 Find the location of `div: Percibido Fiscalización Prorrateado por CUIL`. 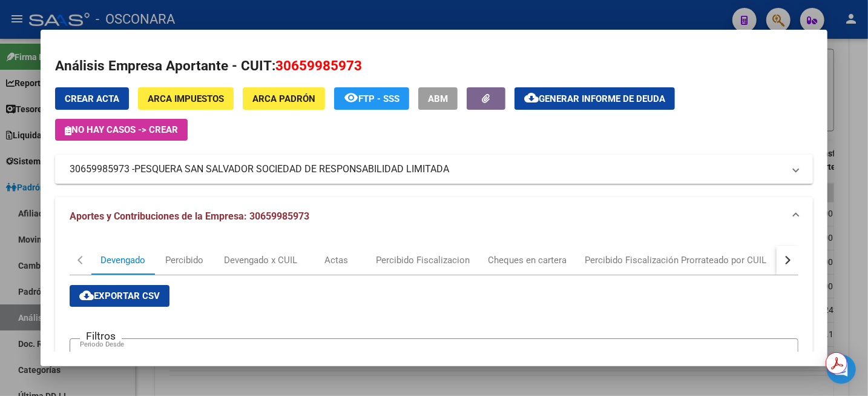

div: Percibido Fiscalización Prorrateado por CUIL is located at coordinates (676, 260).